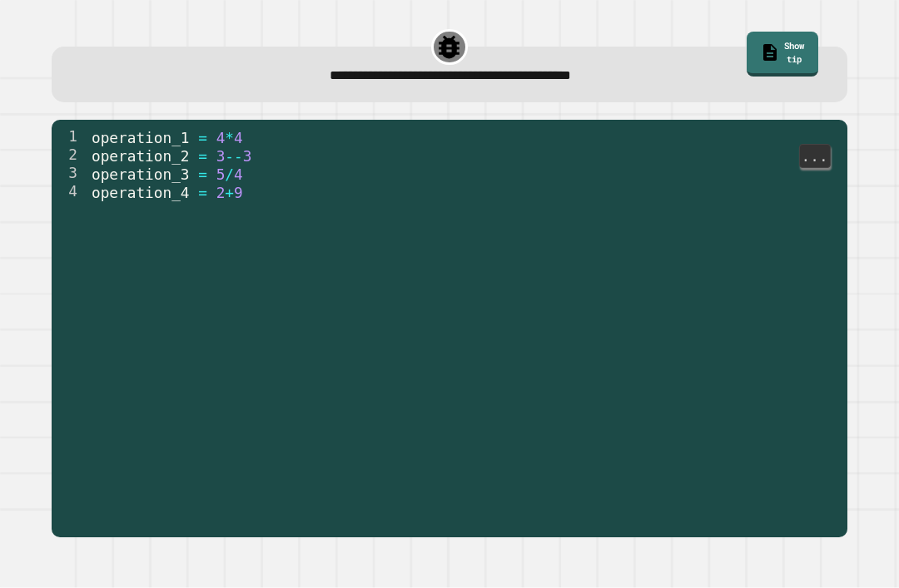 Image resolution: width=899 pixels, height=588 pixels. I want to click on span: operation_4, so click(141, 193).